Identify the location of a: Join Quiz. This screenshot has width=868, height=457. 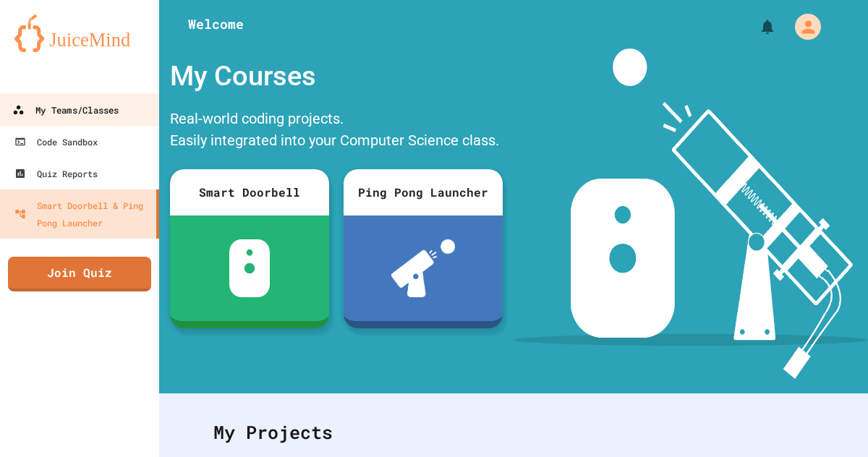
(80, 274).